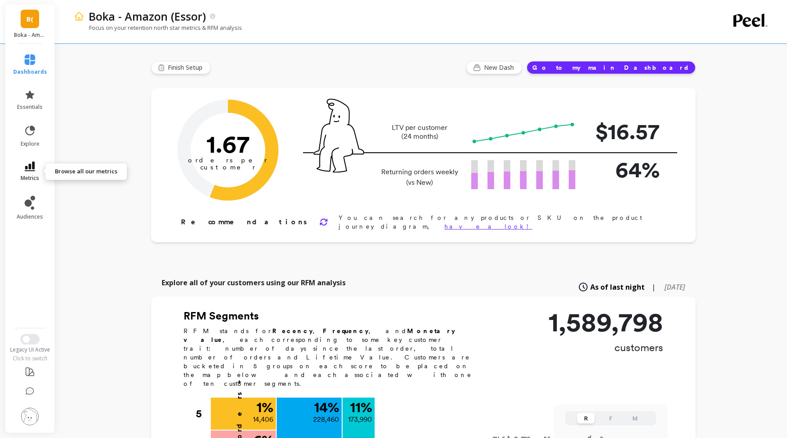  I want to click on div: Click to switch, so click(30, 359).